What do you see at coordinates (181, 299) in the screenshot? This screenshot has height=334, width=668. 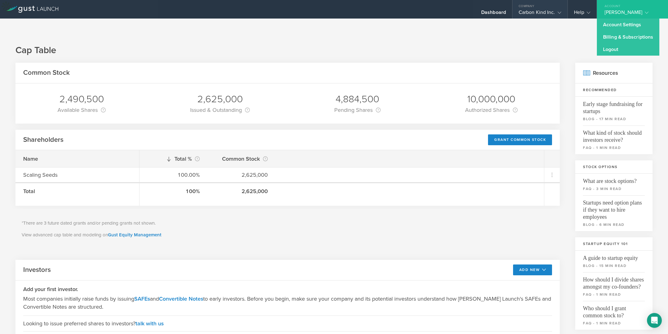 I see `a: Convertible Notes` at bounding box center [181, 299].